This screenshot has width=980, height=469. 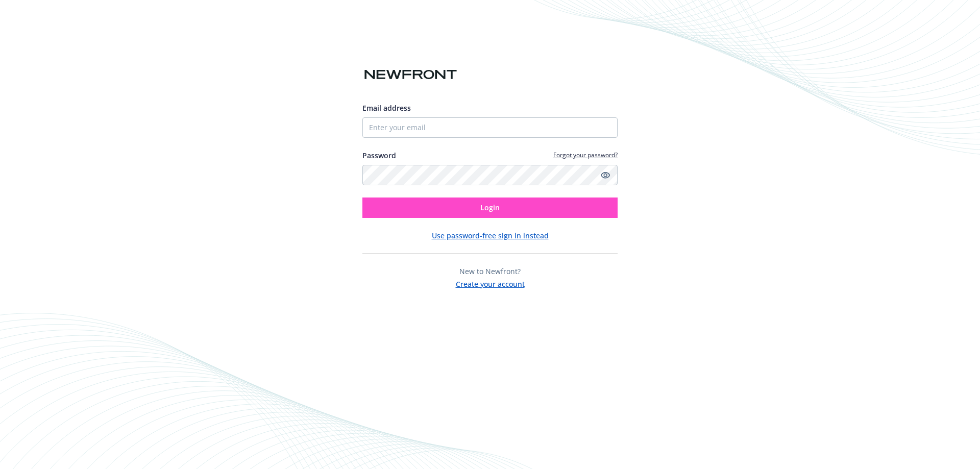 I want to click on span: Login, so click(x=490, y=207).